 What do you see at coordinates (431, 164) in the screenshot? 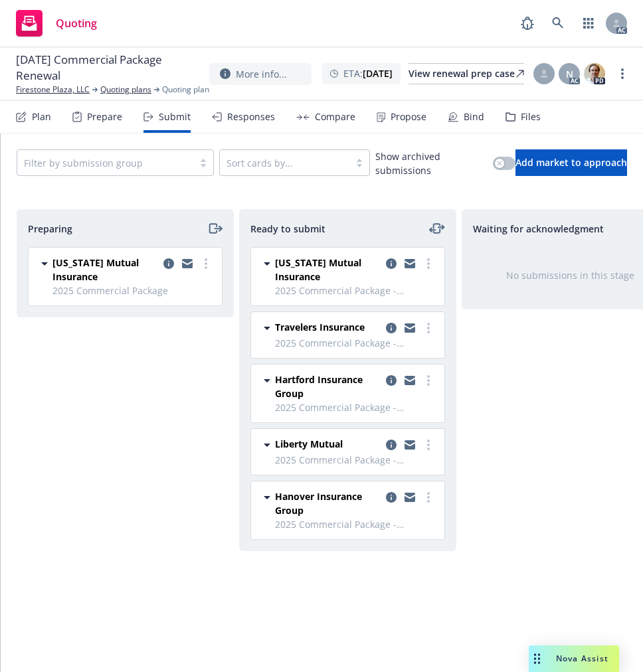
I see `span: Show archived submissions` at bounding box center [431, 164].